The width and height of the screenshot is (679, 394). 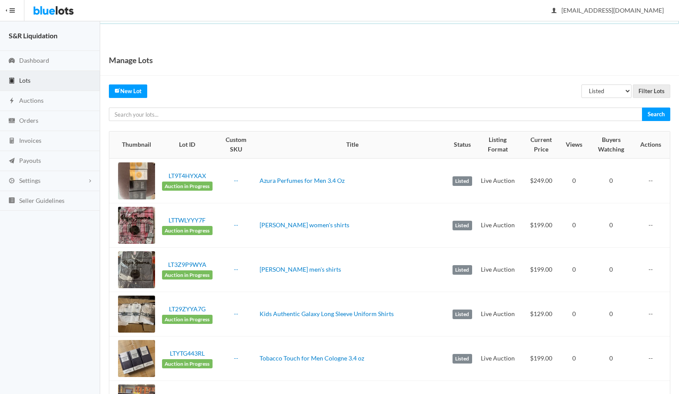 I want to click on th: Buyers Watching, so click(x=611, y=145).